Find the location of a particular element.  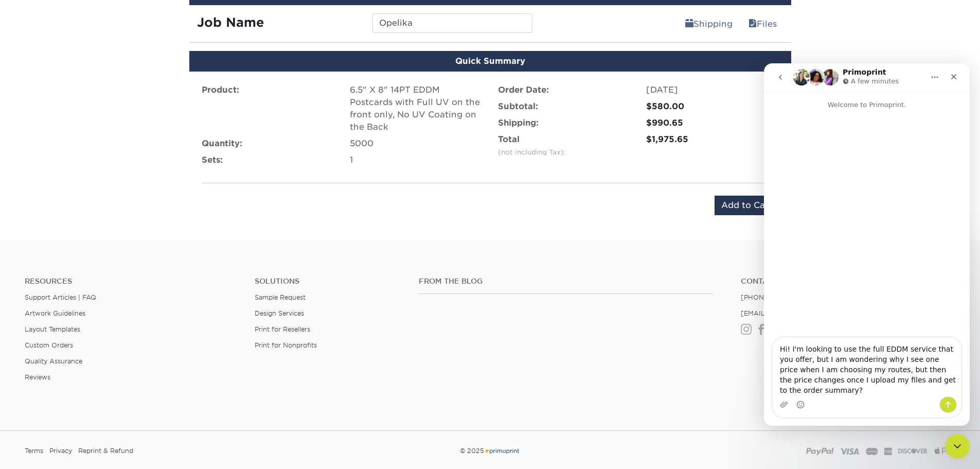

a: Layout Templates is located at coordinates (52, 329).